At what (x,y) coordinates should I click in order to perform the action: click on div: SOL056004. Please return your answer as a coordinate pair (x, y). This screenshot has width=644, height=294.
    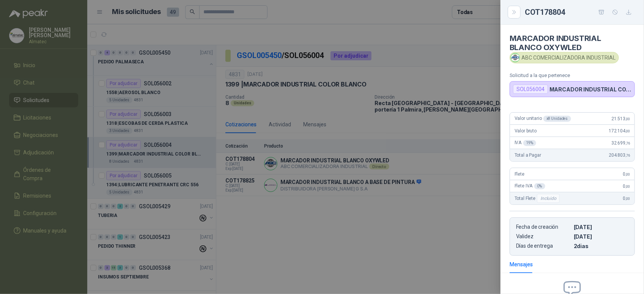
    Looking at the image, I should click on (531, 89).